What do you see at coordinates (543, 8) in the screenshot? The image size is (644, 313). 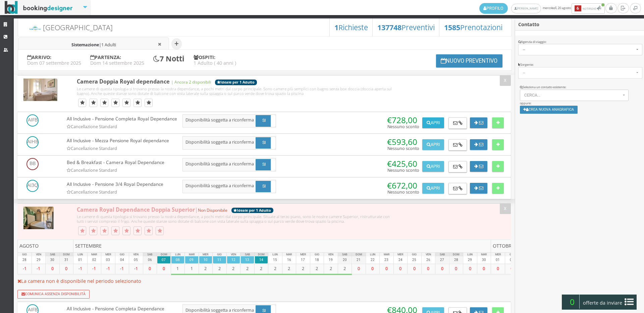 I see `span: mercoledì, 20 agosto` at bounding box center [543, 8].